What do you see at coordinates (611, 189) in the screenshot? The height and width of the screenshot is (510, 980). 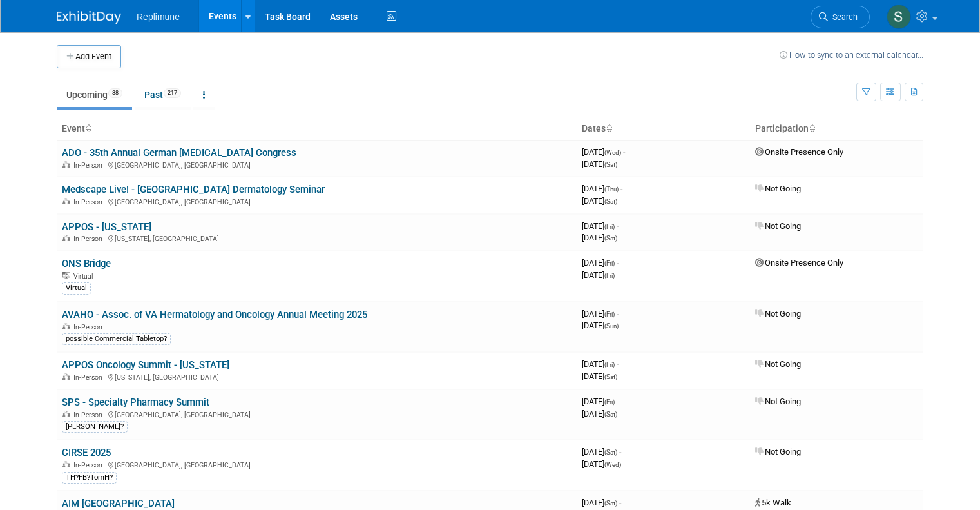 I see `span: (Thu)` at bounding box center [611, 189].